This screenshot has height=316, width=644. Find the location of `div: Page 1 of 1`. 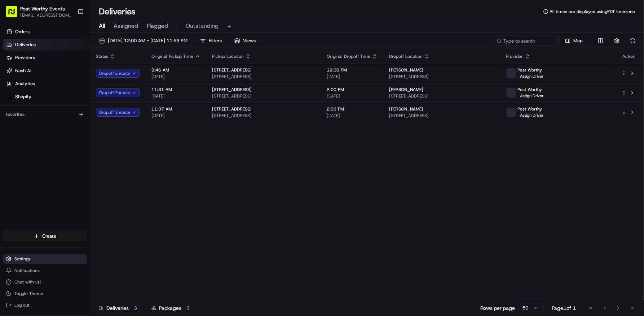

div: Page 1 of 1 is located at coordinates (563, 308).